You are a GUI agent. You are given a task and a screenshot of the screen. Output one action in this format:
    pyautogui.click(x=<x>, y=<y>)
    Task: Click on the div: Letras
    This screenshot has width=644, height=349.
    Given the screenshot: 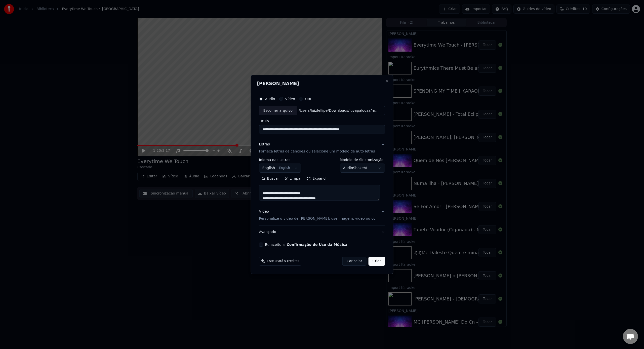 What is the action you would take?
    pyautogui.click(x=265, y=145)
    